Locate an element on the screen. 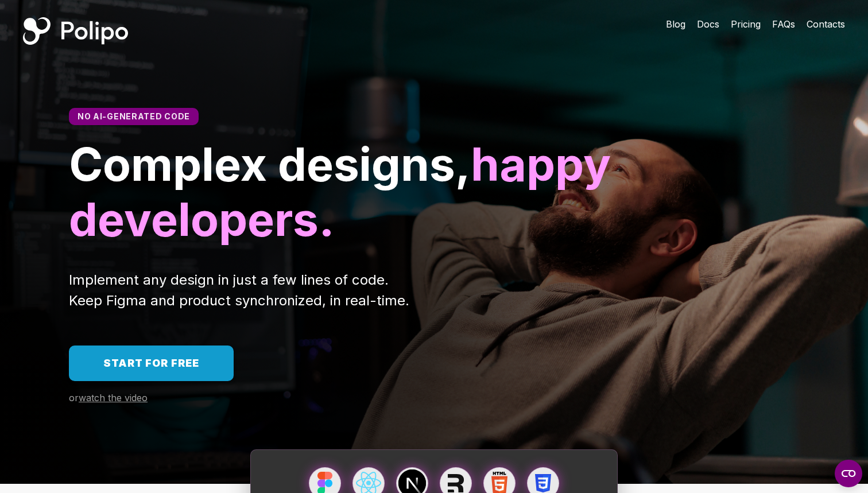  span: watch the video is located at coordinates (113, 398).